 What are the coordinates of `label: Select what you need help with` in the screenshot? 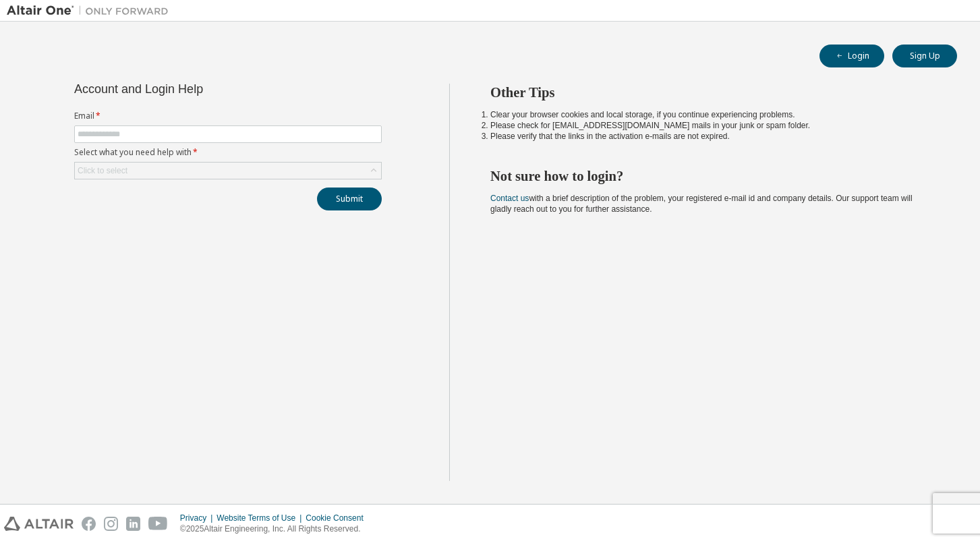 It's located at (228, 153).